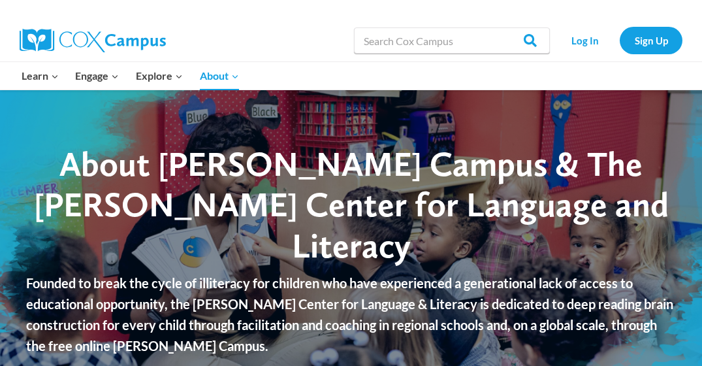  Describe the element at coordinates (40, 76) in the screenshot. I see `span: Learn` at that location.